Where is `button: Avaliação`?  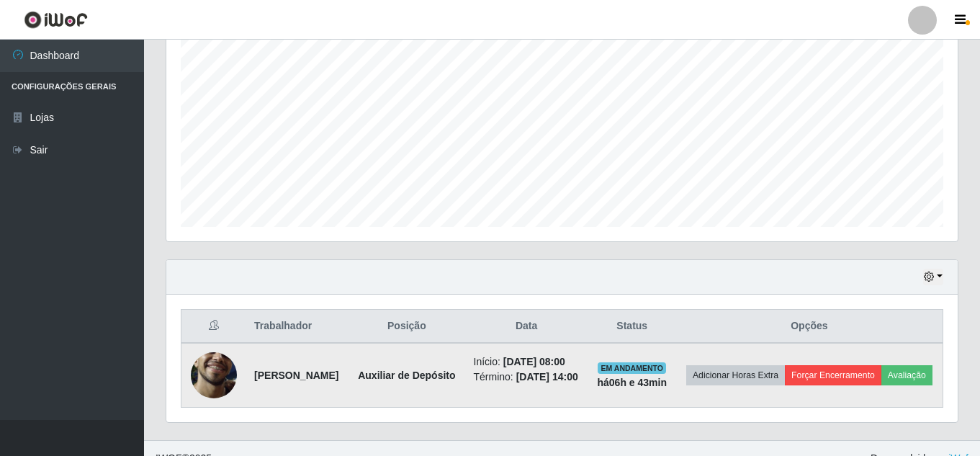
button: Avaliação is located at coordinates (907, 376).